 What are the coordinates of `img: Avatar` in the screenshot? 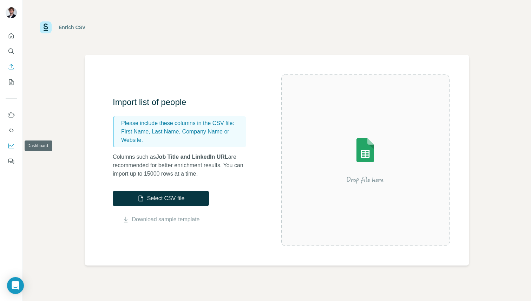 It's located at (11, 13).